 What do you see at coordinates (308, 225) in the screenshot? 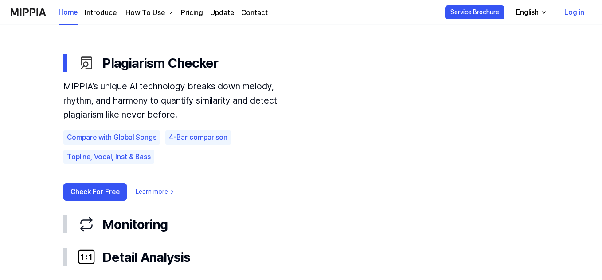
I see `div: Monitoring` at bounding box center [308, 225].